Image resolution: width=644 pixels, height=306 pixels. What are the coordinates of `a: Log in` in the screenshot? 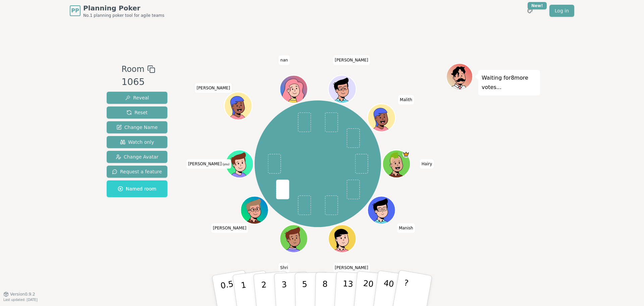 It's located at (562, 11).